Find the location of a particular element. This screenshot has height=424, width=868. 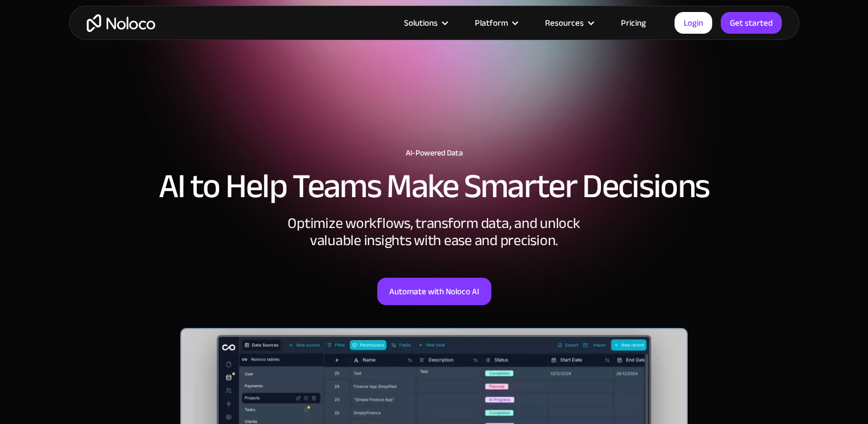

a: Get started is located at coordinates (751, 23).